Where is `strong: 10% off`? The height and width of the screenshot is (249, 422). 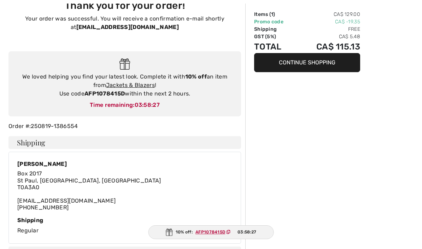
strong: 10% off is located at coordinates (196, 76).